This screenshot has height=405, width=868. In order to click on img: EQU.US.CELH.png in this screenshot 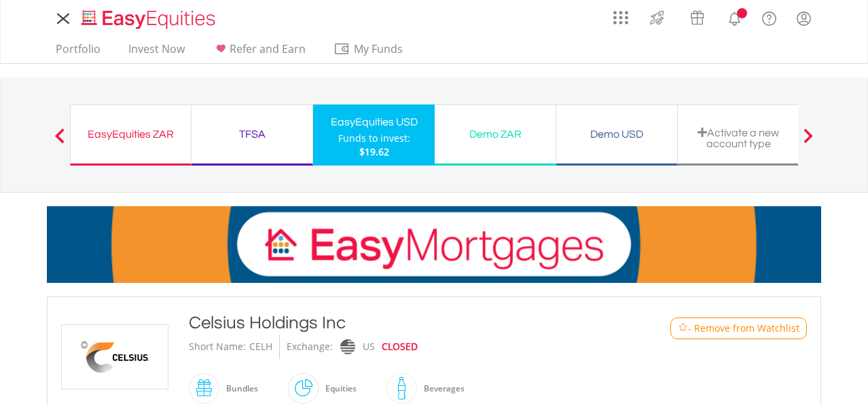, I will do `click(115, 357)`.